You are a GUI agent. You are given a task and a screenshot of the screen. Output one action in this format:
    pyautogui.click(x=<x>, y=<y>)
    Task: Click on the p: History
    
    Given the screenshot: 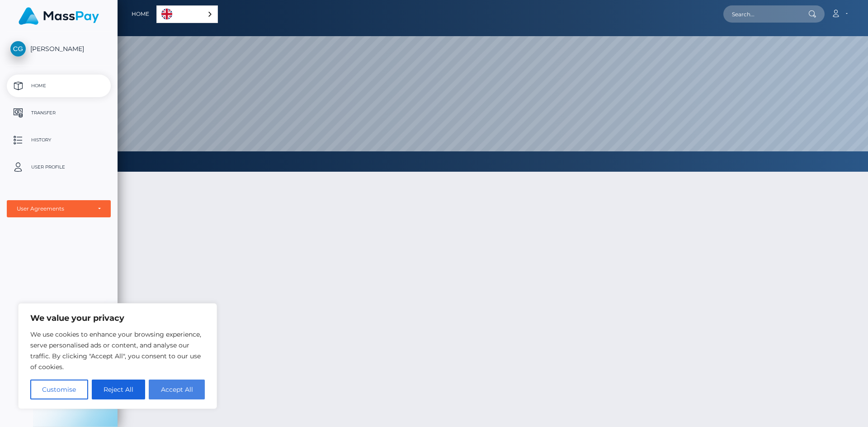 What is the action you would take?
    pyautogui.click(x=59, y=140)
    